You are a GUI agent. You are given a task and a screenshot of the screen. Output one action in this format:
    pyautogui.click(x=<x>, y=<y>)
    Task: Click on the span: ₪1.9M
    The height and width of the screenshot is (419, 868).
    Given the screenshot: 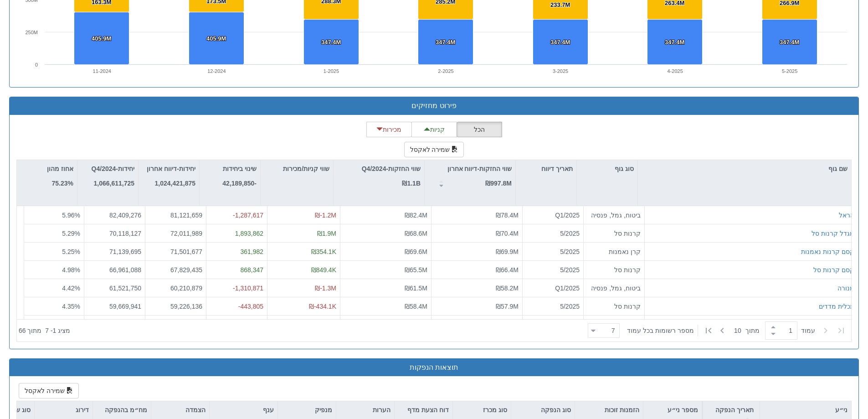 What is the action you would take?
    pyautogui.click(x=327, y=233)
    